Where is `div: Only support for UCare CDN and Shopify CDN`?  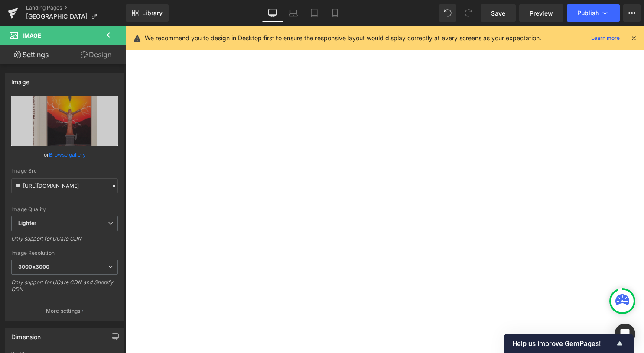 div: Only support for UCare CDN and Shopify CDN is located at coordinates (64, 289).